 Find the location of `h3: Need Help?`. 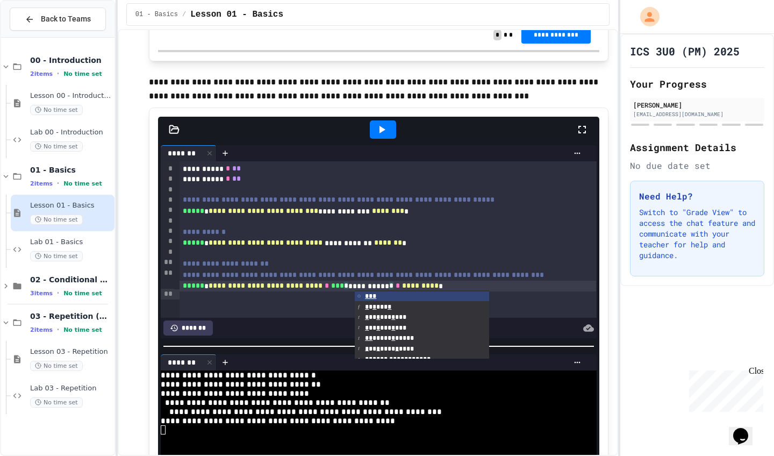

h3: Need Help? is located at coordinates (697, 196).